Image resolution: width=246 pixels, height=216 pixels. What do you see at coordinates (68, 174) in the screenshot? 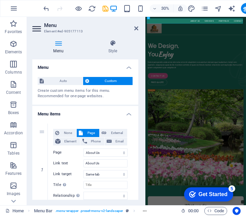
I see `label: Link target` at bounding box center [68, 174].